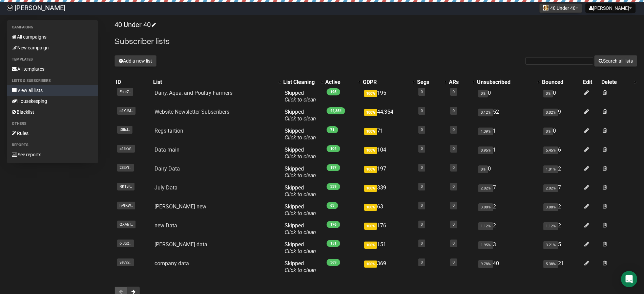 Image resolution: width=644 pixels, height=294 pixels. I want to click on span: 5.45%, so click(550, 150).